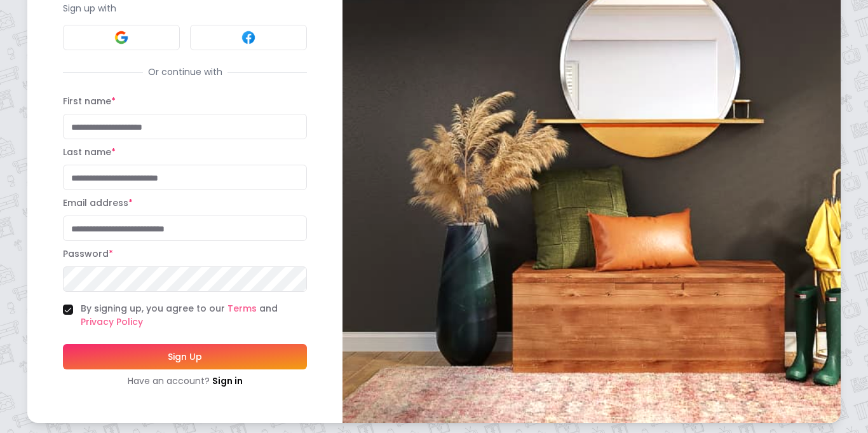  What do you see at coordinates (242, 309) in the screenshot?
I see `a: Terms` at bounding box center [242, 309].